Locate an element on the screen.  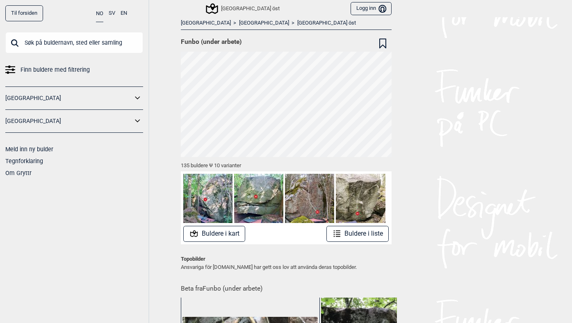
input: Søk på buldernavn, sted eller samling is located at coordinates (74, 43).